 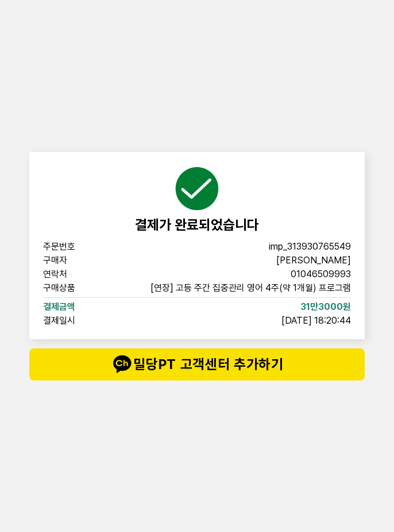 I want to click on span: 결제일시, so click(x=80, y=321).